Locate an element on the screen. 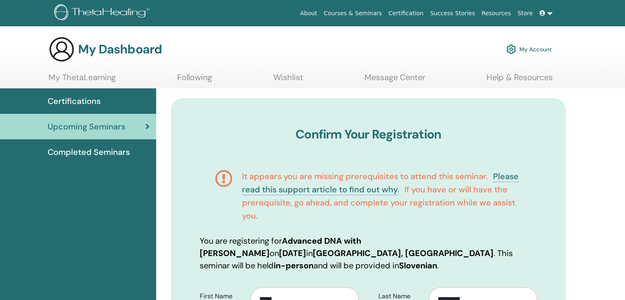 The height and width of the screenshot is (300, 625). a: Certification is located at coordinates (405, 13).